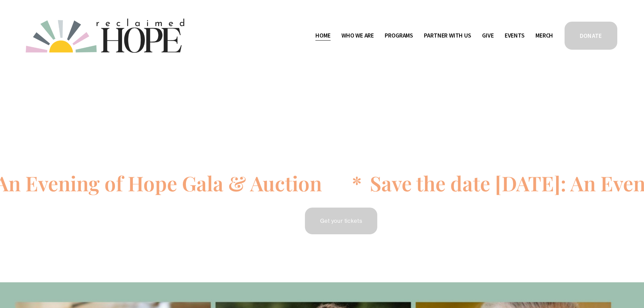  I want to click on span: Partner With Us, so click(447, 36).